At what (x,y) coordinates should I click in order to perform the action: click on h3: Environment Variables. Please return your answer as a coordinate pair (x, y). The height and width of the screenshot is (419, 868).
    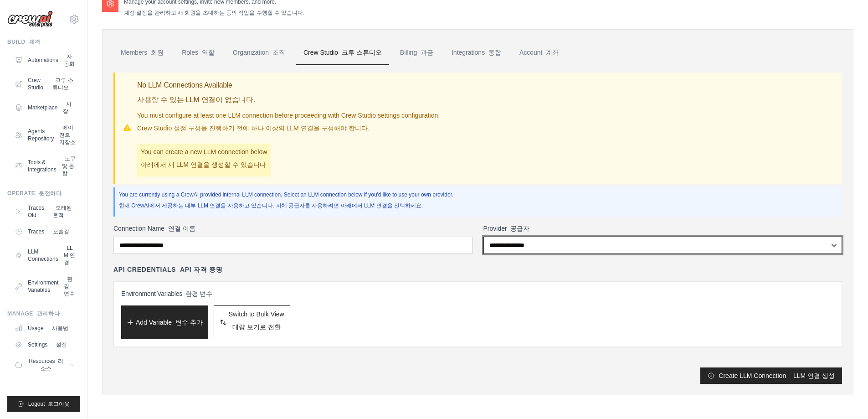
    Looking at the image, I should click on (477, 294).